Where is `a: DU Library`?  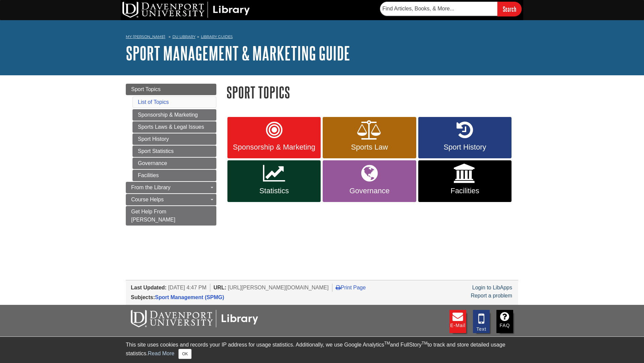
a: DU Library is located at coordinates (184, 36).